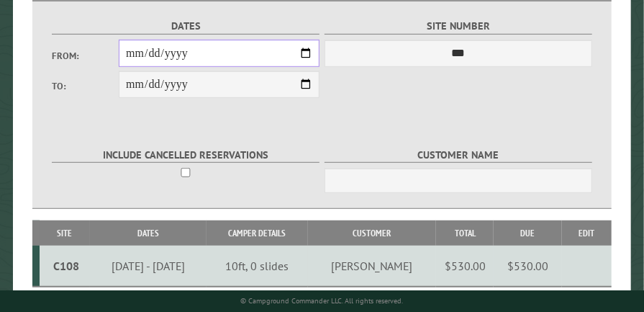  What do you see at coordinates (64, 233) in the screenshot?
I see `th: Site` at bounding box center [64, 233].